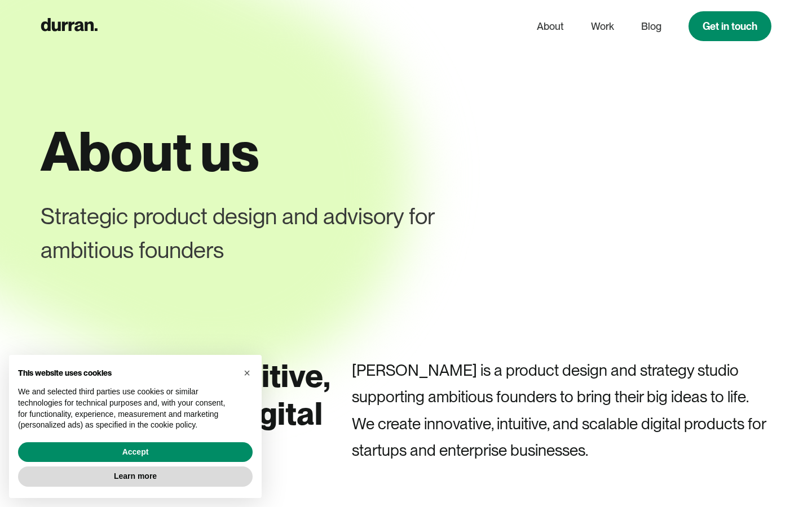  What do you see at coordinates (136, 477) in the screenshot?
I see `button: Learn more` at bounding box center [136, 477].